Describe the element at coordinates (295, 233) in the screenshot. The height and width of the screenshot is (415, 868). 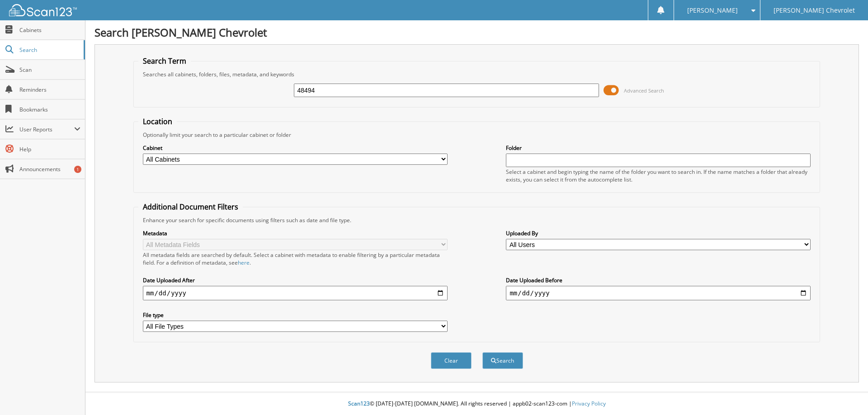
I see `label: Metadata` at that location.